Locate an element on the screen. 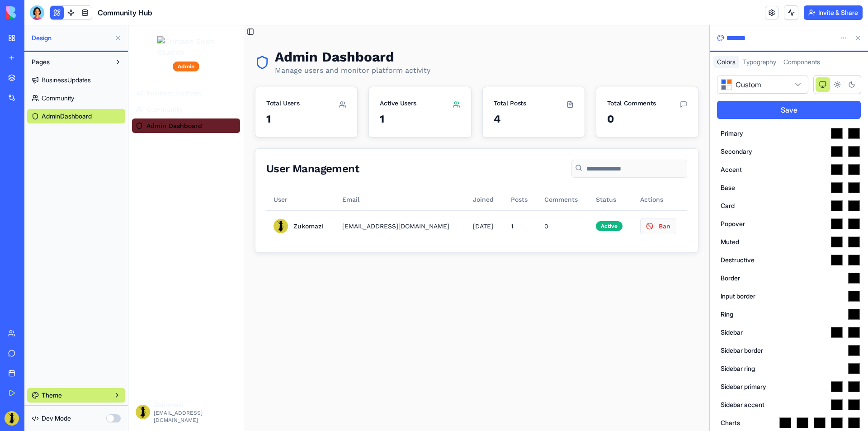 This screenshot has width=868, height=431. span: BusinessUpdates is located at coordinates (66, 80).